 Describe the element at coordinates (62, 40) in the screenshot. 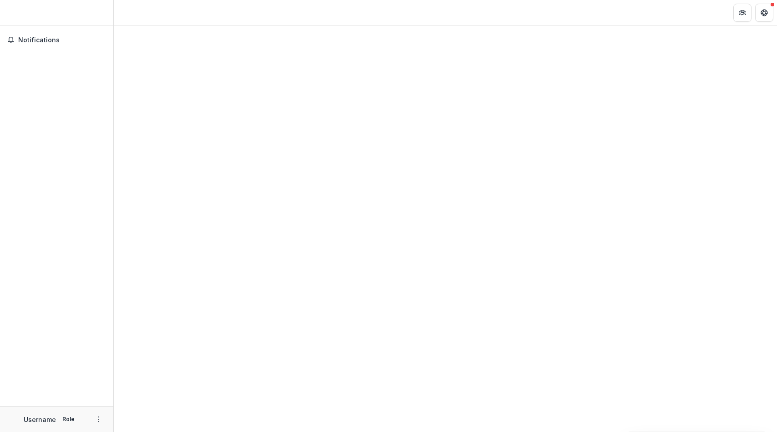

I see `span: Notifications` at that location.